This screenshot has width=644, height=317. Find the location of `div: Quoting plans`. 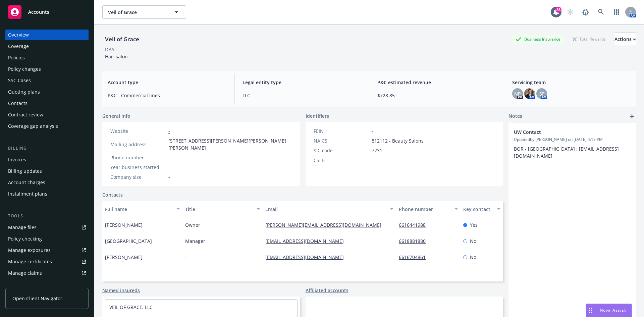

div: Quoting plans is located at coordinates (24, 92).